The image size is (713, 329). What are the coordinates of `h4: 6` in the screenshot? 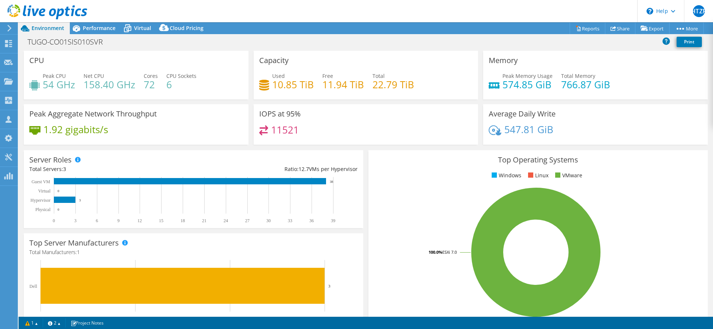 It's located at (181, 85).